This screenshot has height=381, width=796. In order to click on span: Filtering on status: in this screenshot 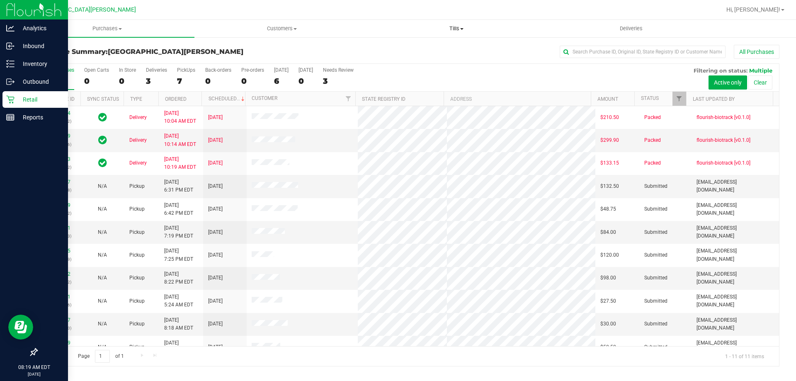, I will do `click(720, 70)`.